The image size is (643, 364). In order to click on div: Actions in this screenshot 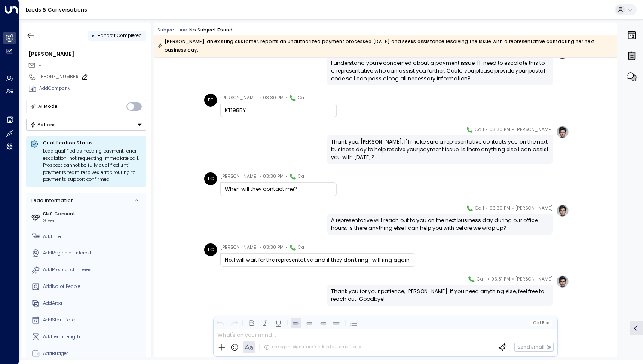, I will do `click(43, 124)`.